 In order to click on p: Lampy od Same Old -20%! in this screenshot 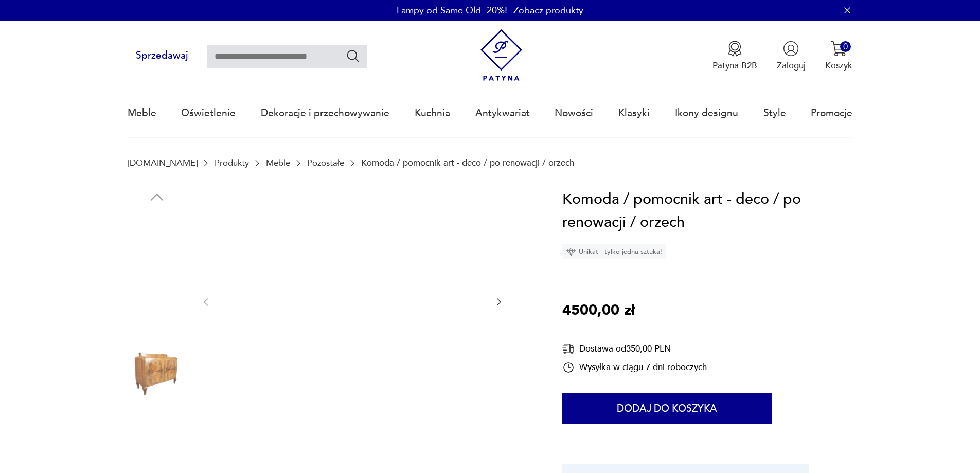, I will do `click(452, 10)`.